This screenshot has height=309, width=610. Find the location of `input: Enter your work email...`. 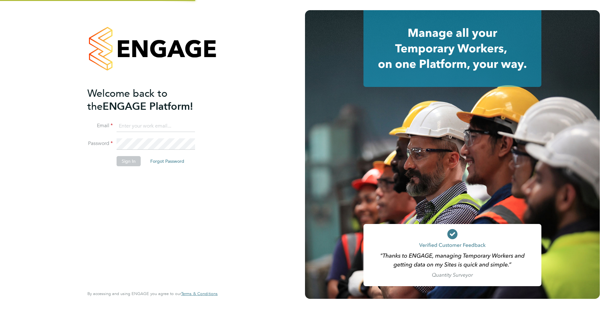

input: Enter your work email... is located at coordinates (156, 126).